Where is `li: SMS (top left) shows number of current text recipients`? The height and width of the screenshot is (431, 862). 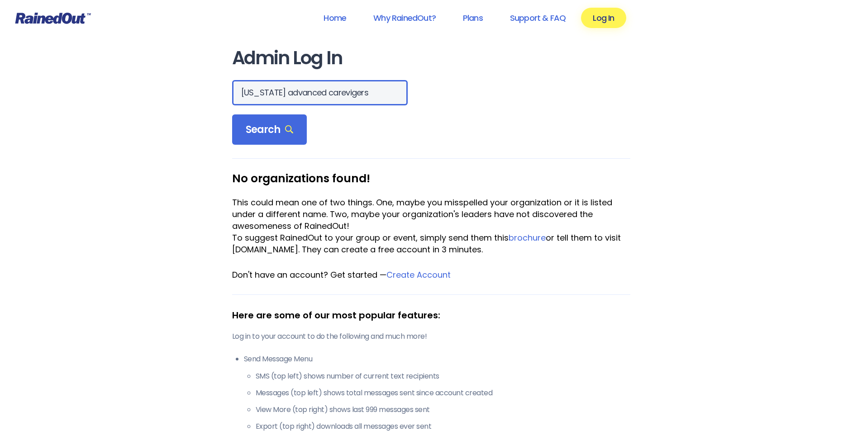 li: SMS (top left) shows number of current text recipients is located at coordinates (443, 376).